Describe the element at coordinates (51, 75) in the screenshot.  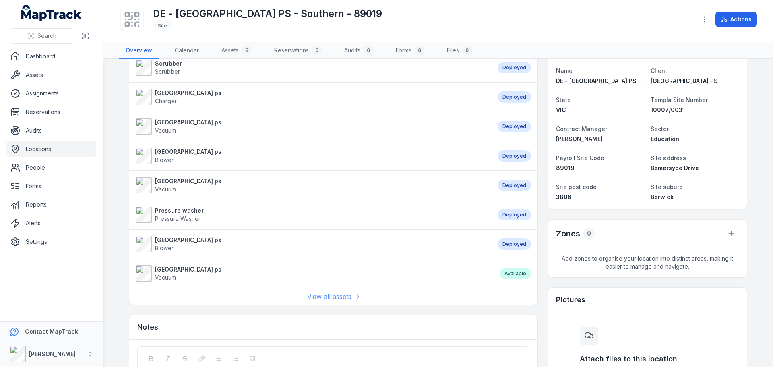
I see `a: Assets` at that location.